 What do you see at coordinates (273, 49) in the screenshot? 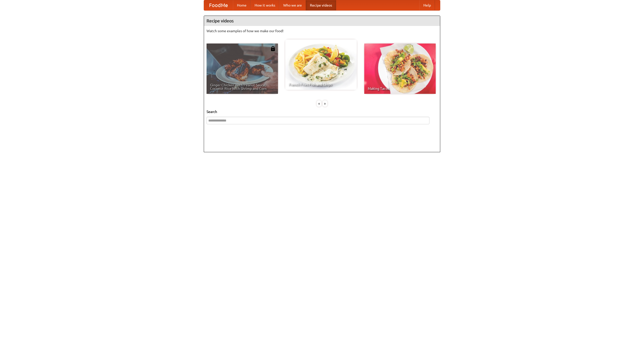
I see `img: 483408.png` at bounding box center [273, 49].